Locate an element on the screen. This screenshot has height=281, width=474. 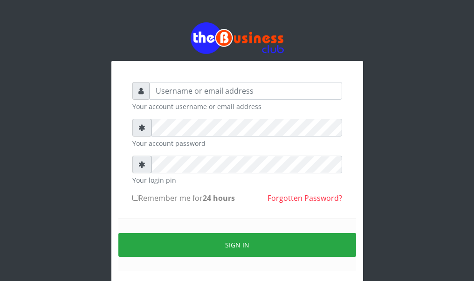
b: 24 hours is located at coordinates (219, 198).